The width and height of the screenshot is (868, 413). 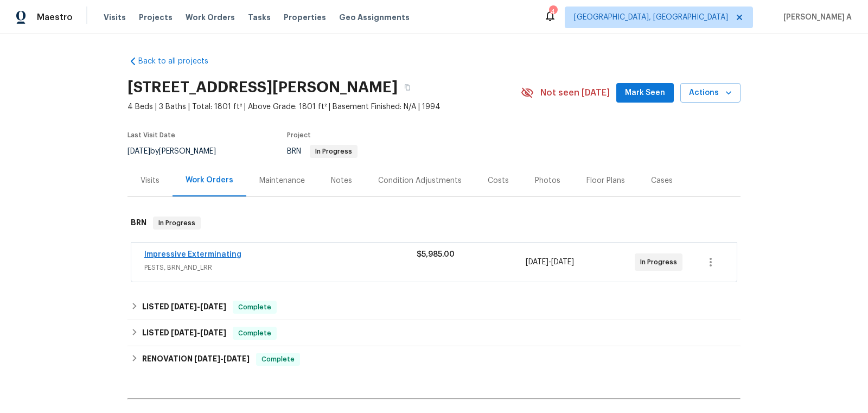 What do you see at coordinates (606, 181) in the screenshot?
I see `div: Floor Plans` at bounding box center [606, 181].